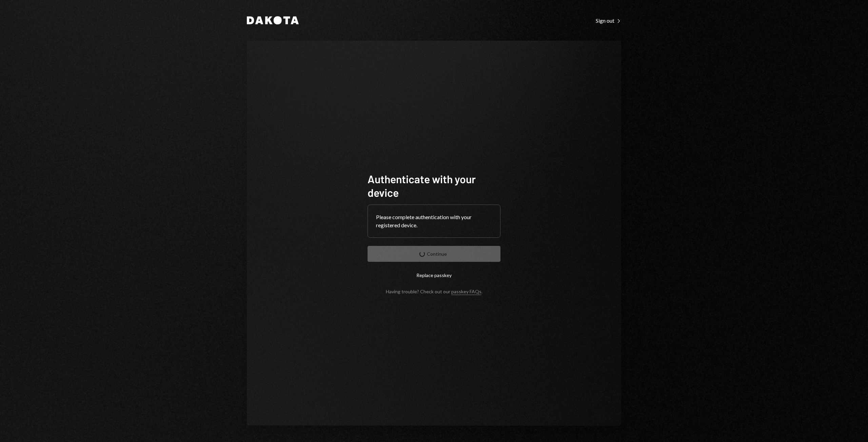 The height and width of the screenshot is (442, 868). What do you see at coordinates (434, 275) in the screenshot?
I see `button: Replace passkey` at bounding box center [434, 275].